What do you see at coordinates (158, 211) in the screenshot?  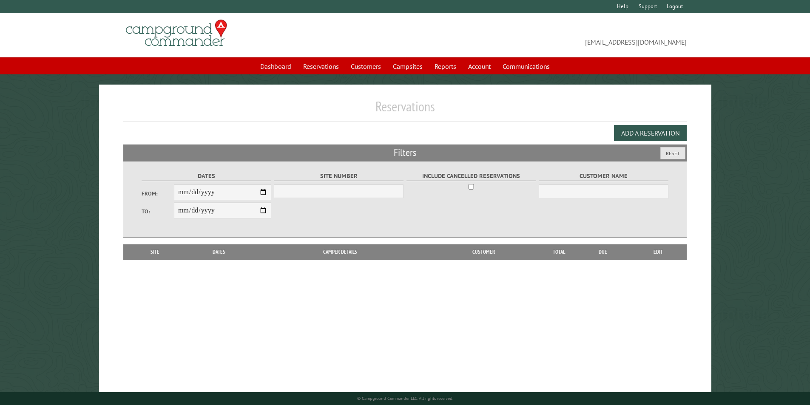 I see `label: To:` at bounding box center [158, 211].